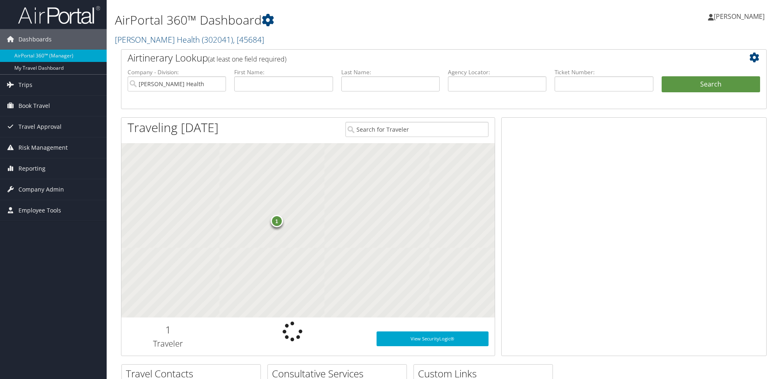 This screenshot has width=781, height=379. What do you see at coordinates (249, 39) in the screenshot?
I see `span: , [ 45684 ]` at bounding box center [249, 39].